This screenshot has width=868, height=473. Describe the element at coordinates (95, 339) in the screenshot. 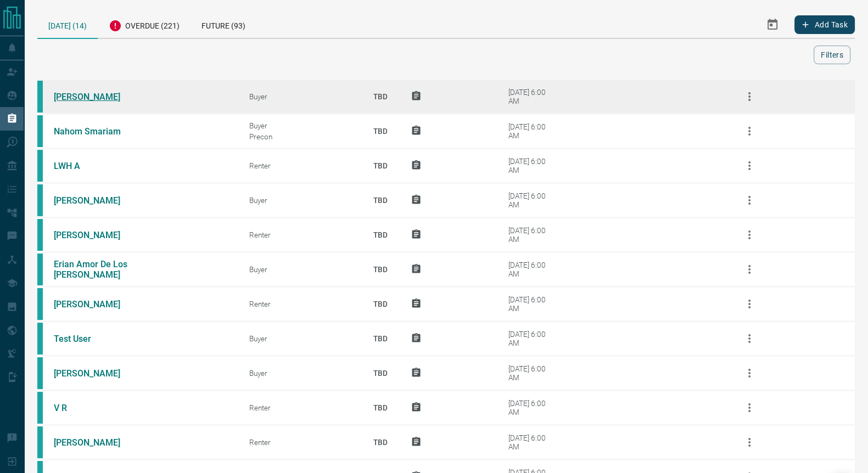

I see `a: Test User` at that location.